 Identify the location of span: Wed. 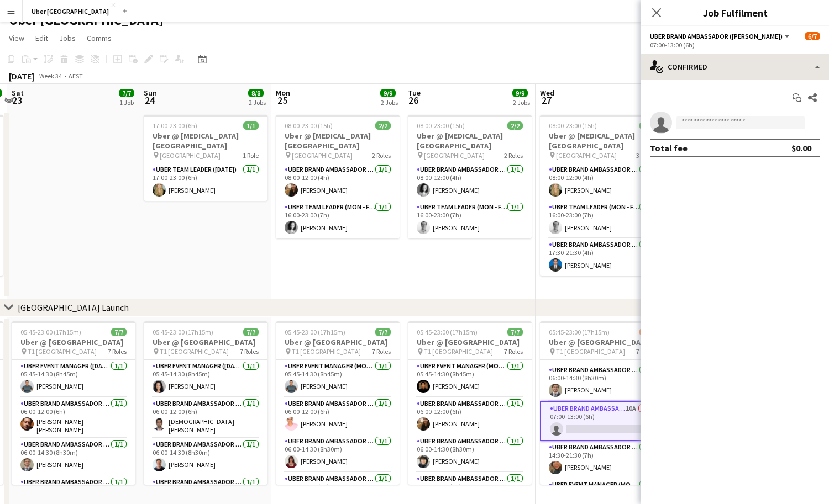
(547, 93).